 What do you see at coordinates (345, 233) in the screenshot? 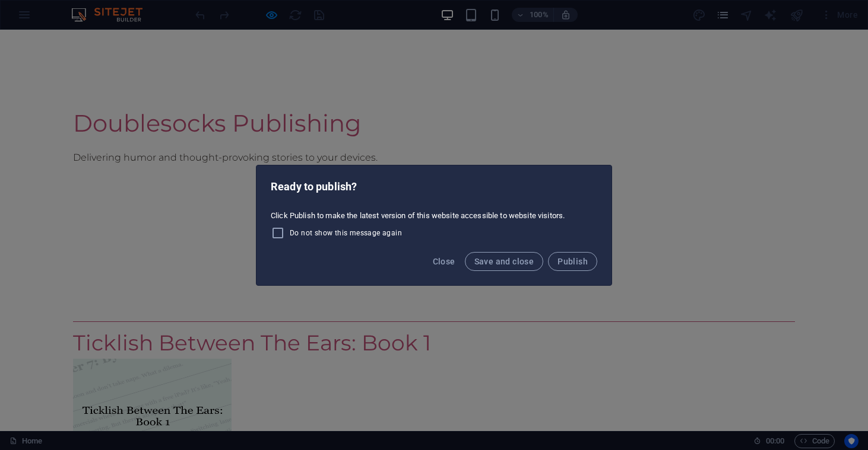
I see `span: Do not show this message again` at bounding box center [345, 233].